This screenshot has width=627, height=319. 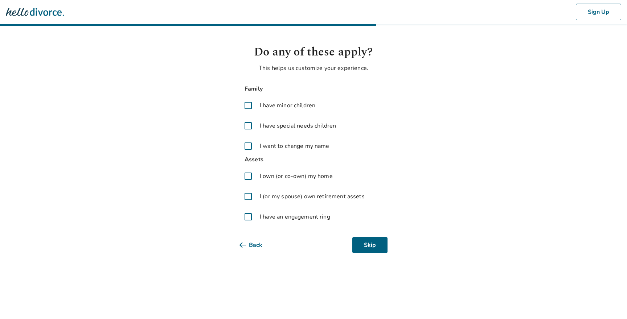 What do you see at coordinates (609, 302) in the screenshot?
I see `div: Chat Widget` at bounding box center [609, 302].